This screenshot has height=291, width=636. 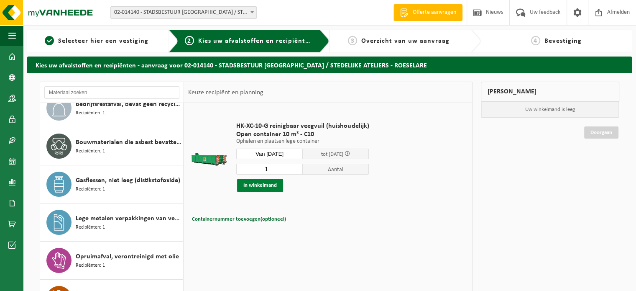 I want to click on span: Opruimafval, verontreinigd met olie, so click(x=127, y=256).